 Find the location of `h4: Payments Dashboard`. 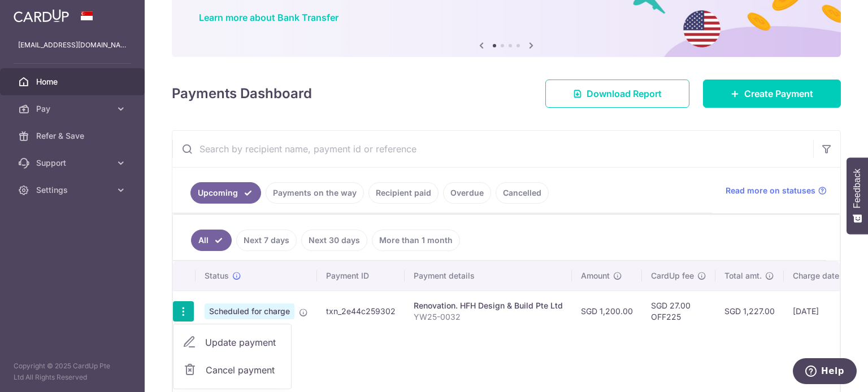

h4: Payments Dashboard is located at coordinates (242, 94).